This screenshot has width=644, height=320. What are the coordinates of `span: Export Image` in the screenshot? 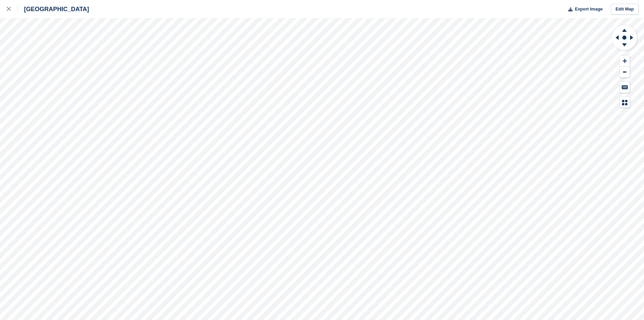 It's located at (588, 9).